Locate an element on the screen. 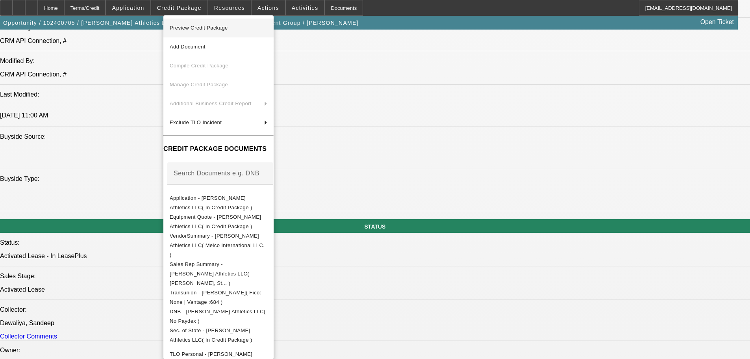  span: Preview Credit Package is located at coordinates (199, 28).